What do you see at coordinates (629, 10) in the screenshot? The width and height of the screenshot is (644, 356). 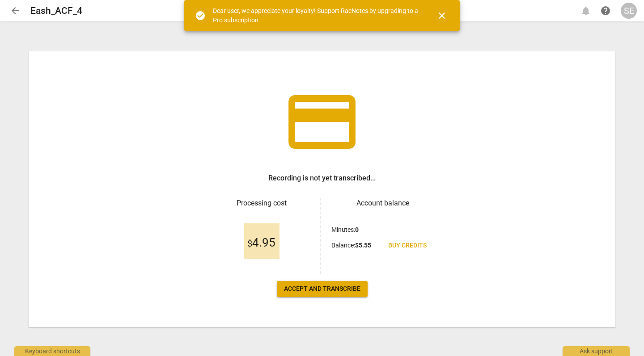 I see `button: SE` at bounding box center [629, 10].